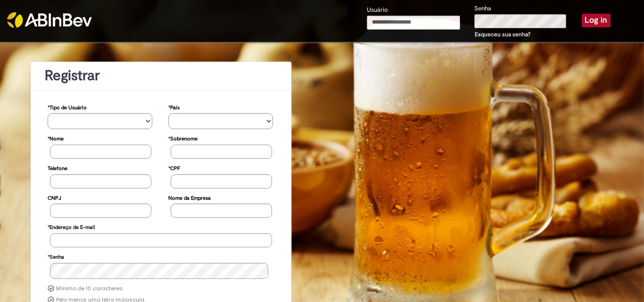 The height and width of the screenshot is (302, 644). I want to click on label: Mínimo de 10 caracteres., so click(89, 289).